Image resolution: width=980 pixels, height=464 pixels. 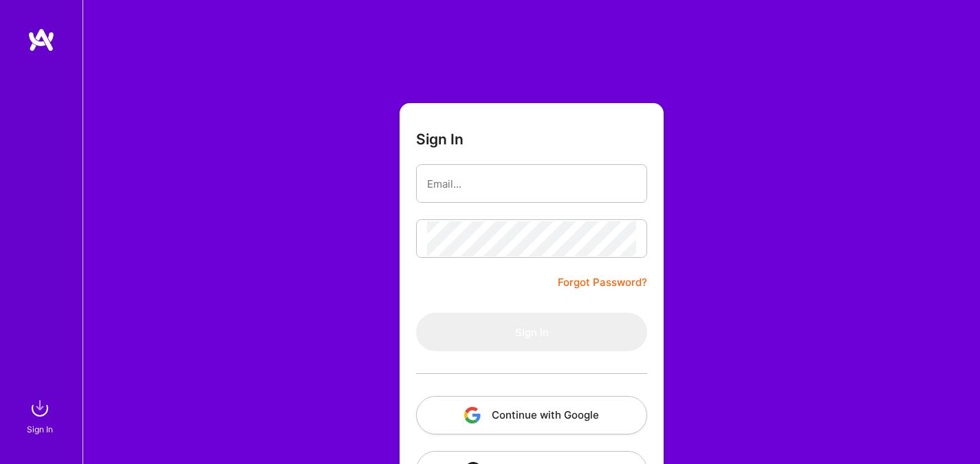 I want to click on button: Continue with Google, so click(x=532, y=415).